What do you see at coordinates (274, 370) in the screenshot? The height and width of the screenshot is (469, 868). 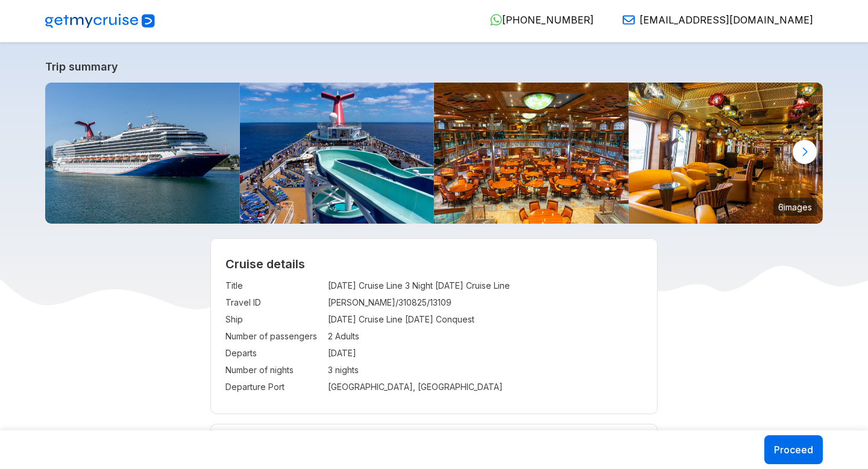 I see `td: Number of nights` at bounding box center [274, 370].